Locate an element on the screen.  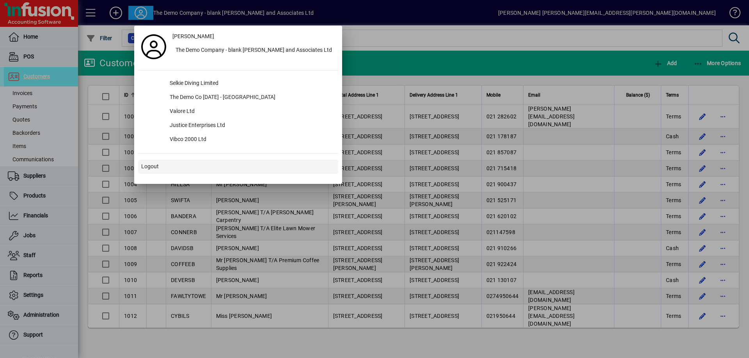
button: Justice Enterprises Ltd is located at coordinates (238, 126).